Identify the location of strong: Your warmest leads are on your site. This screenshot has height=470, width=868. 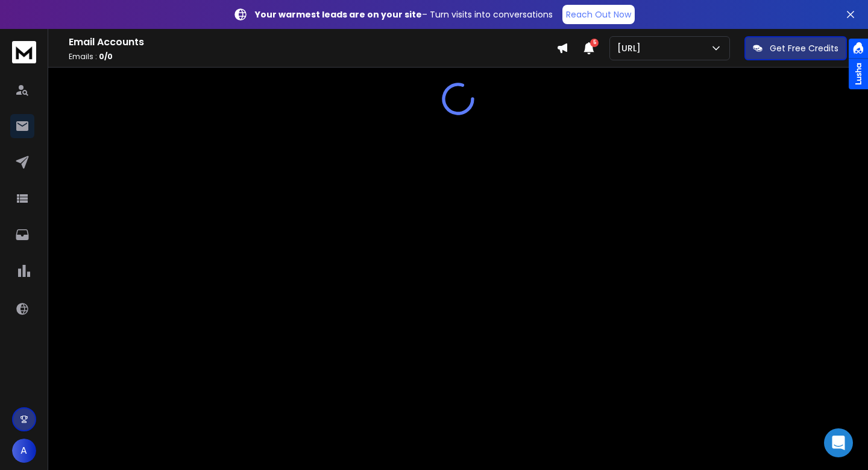
(338, 14).